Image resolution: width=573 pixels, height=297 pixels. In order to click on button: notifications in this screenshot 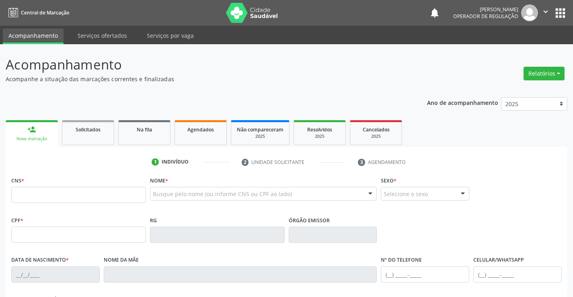, I will do `click(435, 13)`.